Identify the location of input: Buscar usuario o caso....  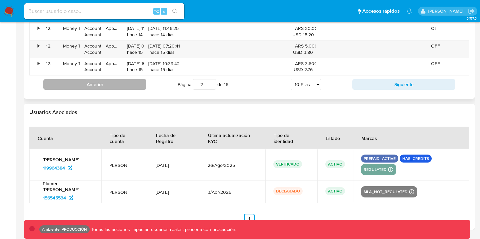
(104, 11).